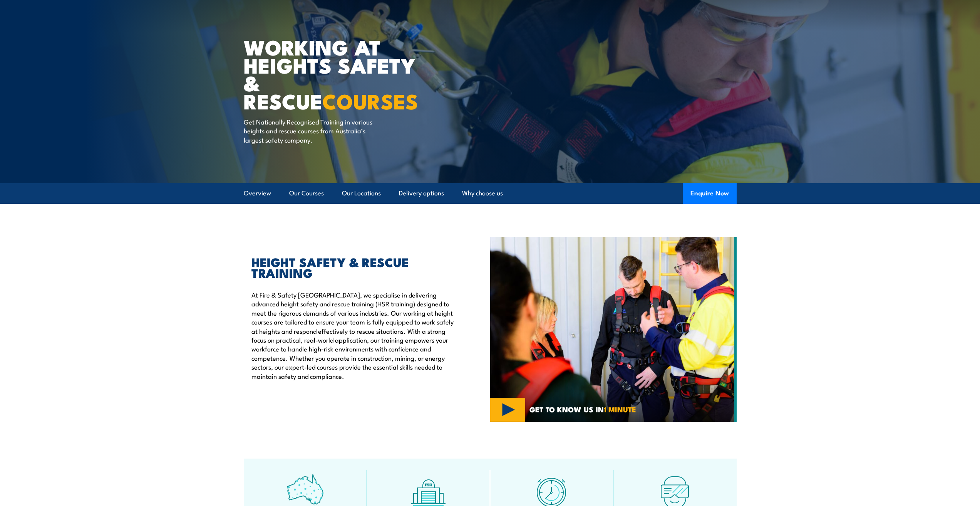  Describe the element at coordinates (370, 100) in the screenshot. I see `strong: COURSES` at that location.